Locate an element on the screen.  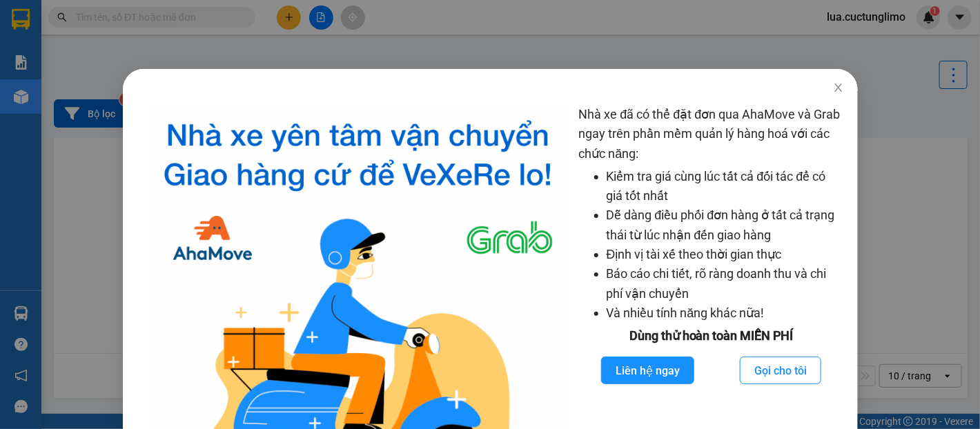
span: Gọi cho tôi is located at coordinates (780, 370).